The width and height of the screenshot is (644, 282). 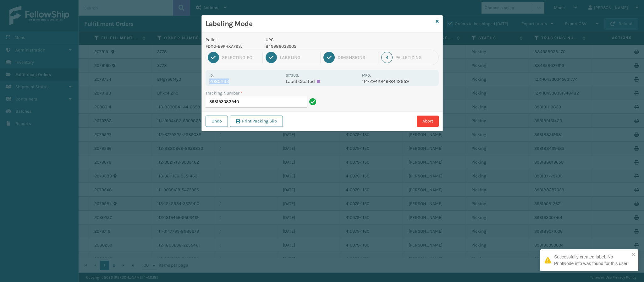 What do you see at coordinates (232, 39) in the screenshot?
I see `p: Pallet` at bounding box center [232, 39].